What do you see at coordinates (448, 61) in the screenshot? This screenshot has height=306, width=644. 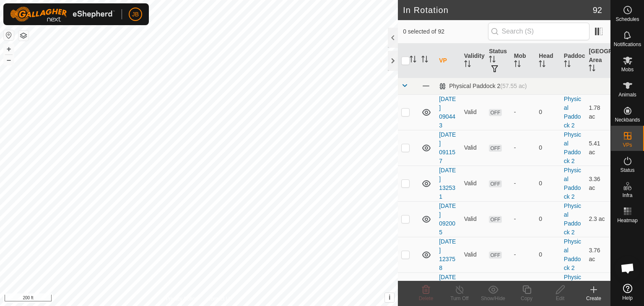 I see `th: VP` at bounding box center [448, 61].